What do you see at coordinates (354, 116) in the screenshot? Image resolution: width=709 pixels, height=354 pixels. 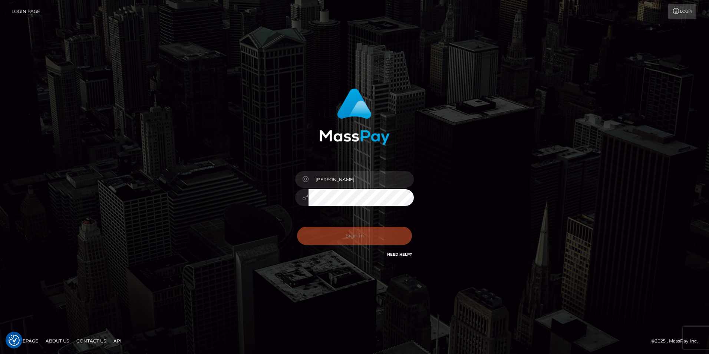 I see `img: MassPay Login` at bounding box center [354, 116].